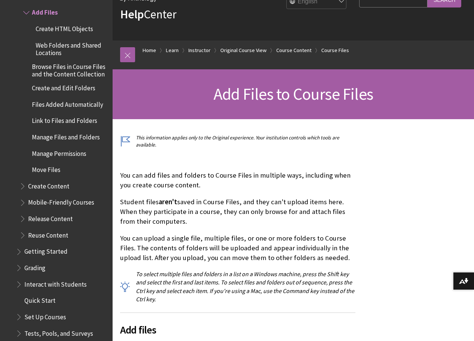 The height and width of the screenshot is (341, 474). I want to click on span: Reuse Content, so click(48, 234).